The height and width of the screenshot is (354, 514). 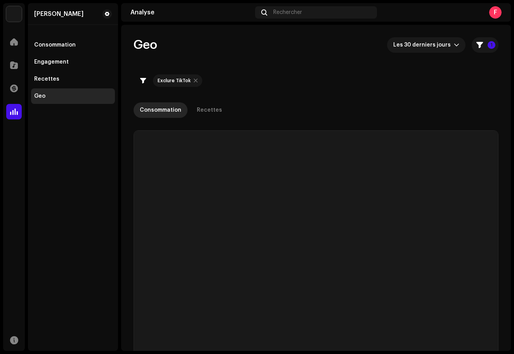 What do you see at coordinates (73, 79) in the screenshot?
I see `re-m-nav-item: Recettes` at bounding box center [73, 79].